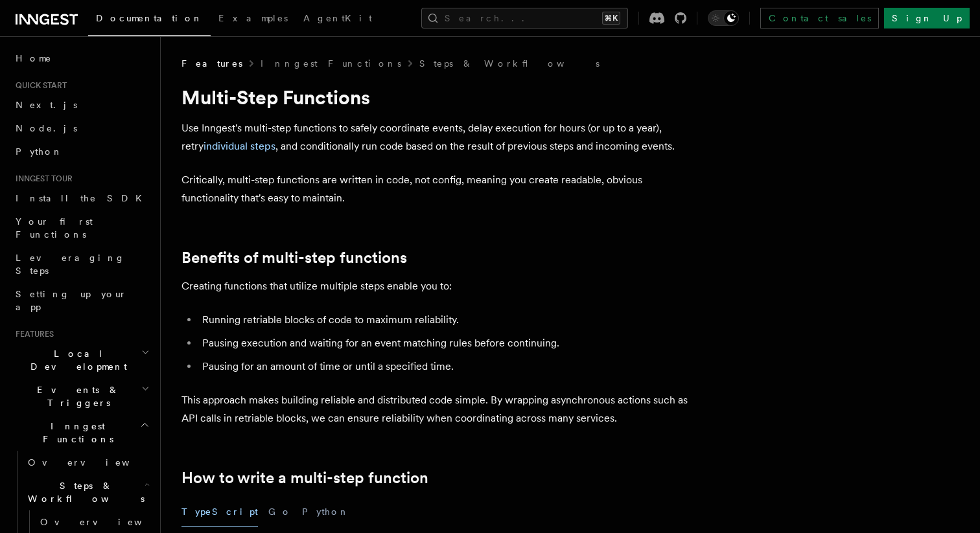 This screenshot has width=980, height=533. I want to click on span: Examples, so click(253, 18).